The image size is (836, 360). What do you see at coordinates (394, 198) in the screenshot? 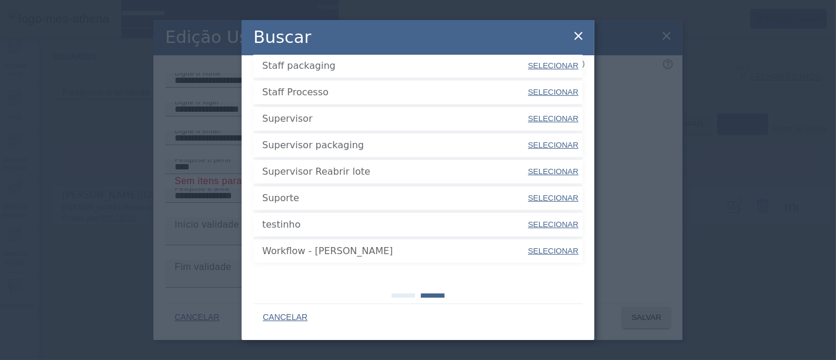
I see `span: Suporte` at bounding box center [394, 198].